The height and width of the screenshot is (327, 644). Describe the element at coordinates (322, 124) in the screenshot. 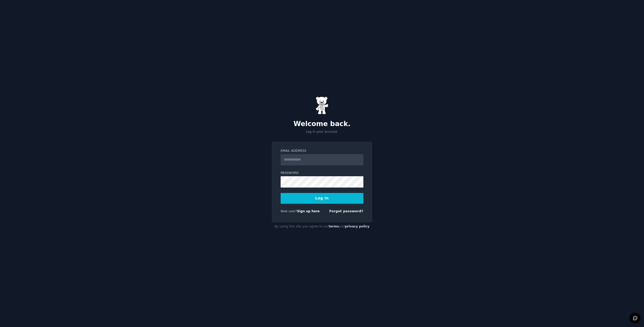

I see `h2: Welcome back.` at that location.